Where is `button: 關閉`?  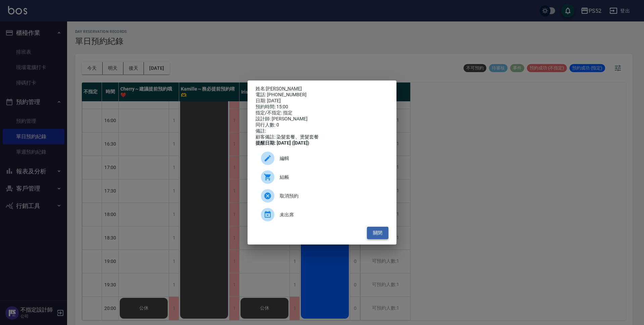 button: 關閉 is located at coordinates (378, 233).